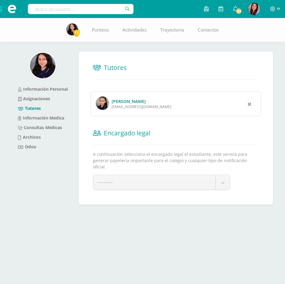 The width and height of the screenshot is (285, 284). I want to click on a: Consultas Médicas, so click(40, 127).